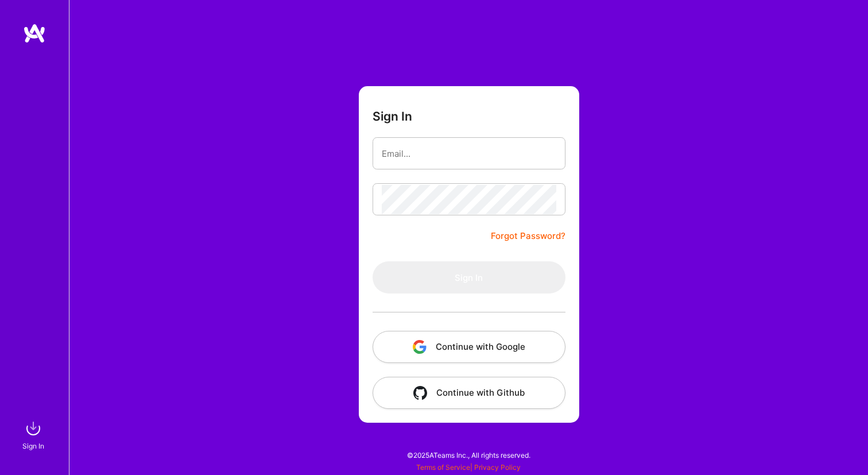  I want to click on button: Continue with Github, so click(469, 393).